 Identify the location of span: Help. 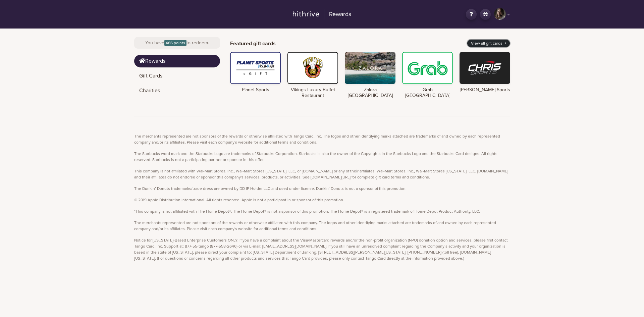
(22, 8).